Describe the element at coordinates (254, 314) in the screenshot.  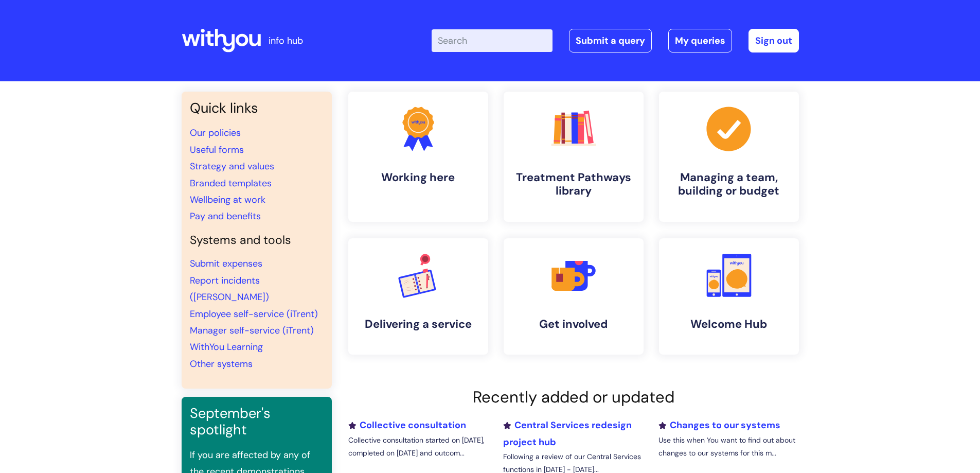
I see `a: Employee self-service (iTrent)` at that location.